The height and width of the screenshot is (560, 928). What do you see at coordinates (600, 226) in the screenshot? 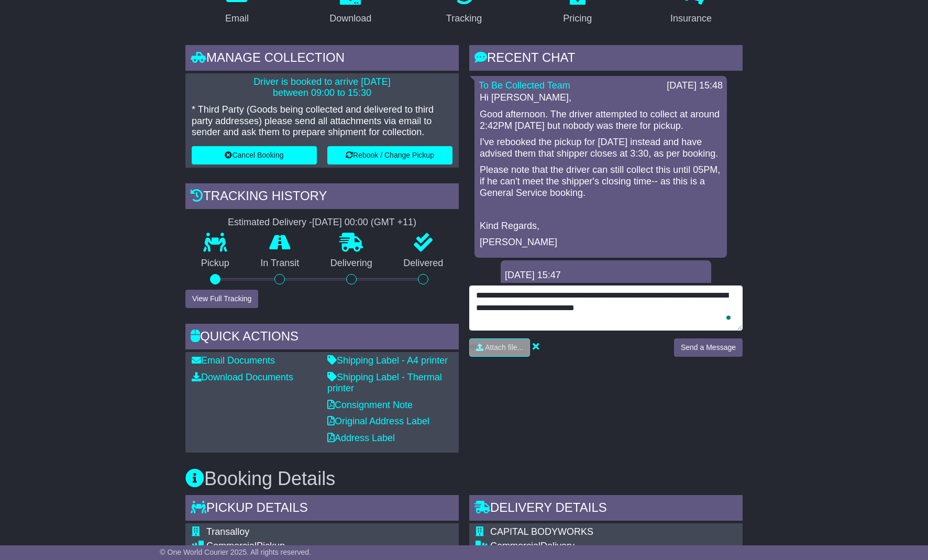
I see `p: Kind Regards,` at bounding box center [600, 226].